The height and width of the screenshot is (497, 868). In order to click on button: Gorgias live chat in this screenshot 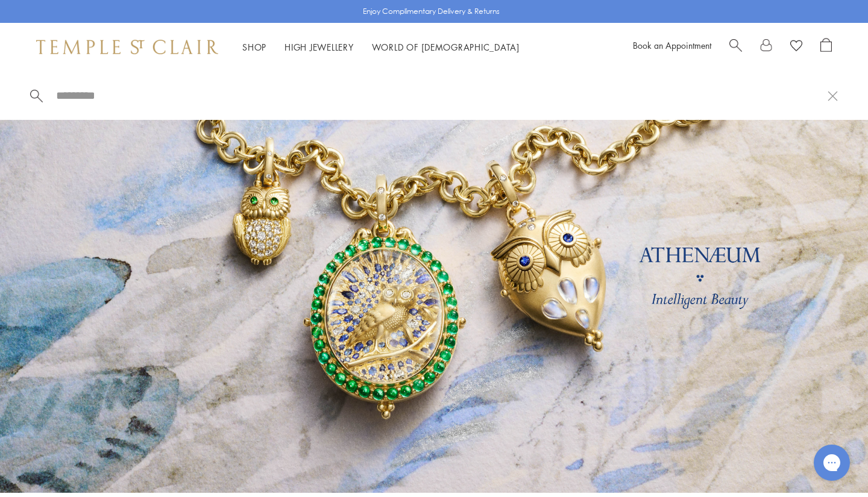, I will do `click(24, 22)`.